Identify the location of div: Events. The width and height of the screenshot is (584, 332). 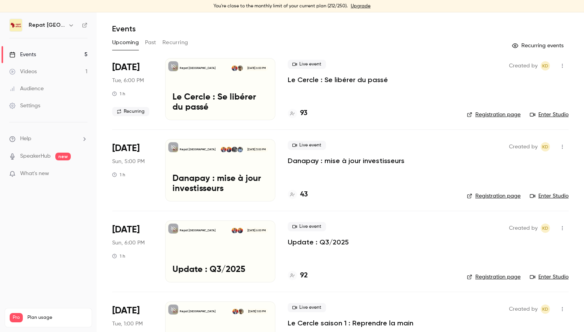
(22, 55).